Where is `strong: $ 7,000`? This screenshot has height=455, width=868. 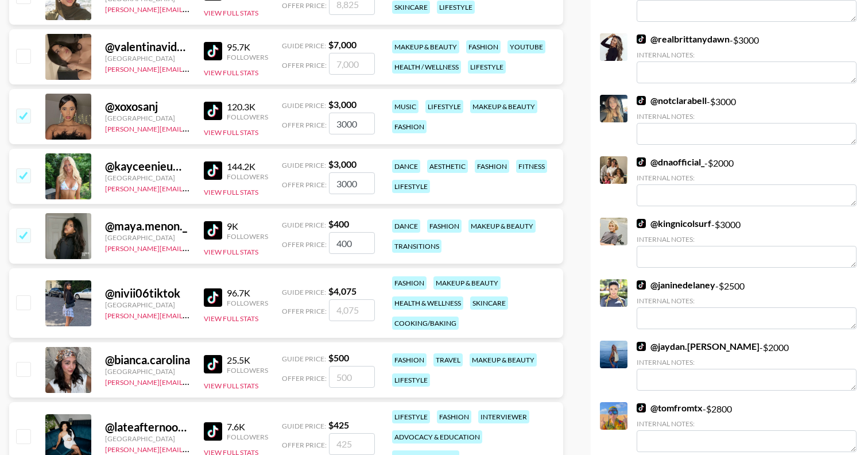 strong: $ 7,000 is located at coordinates (342, 45).